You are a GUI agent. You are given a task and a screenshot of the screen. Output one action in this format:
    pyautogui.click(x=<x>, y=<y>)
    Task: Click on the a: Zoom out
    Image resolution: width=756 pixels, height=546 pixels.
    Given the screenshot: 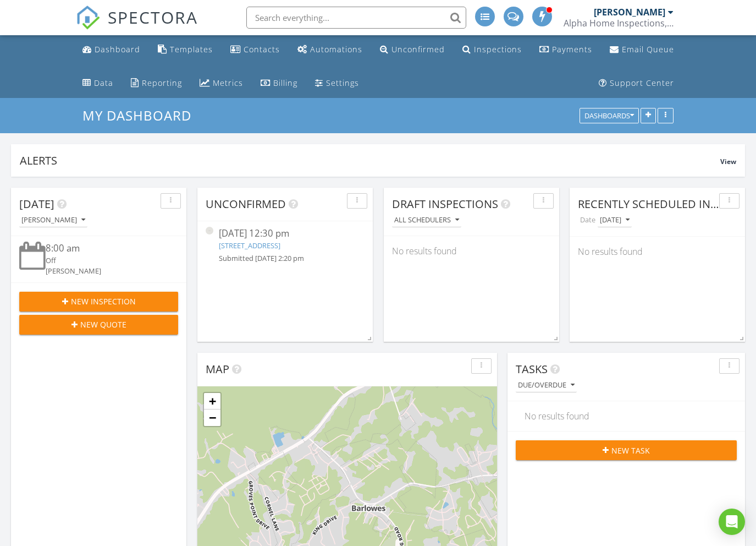 What is the action you would take?
    pyautogui.click(x=212, y=418)
    